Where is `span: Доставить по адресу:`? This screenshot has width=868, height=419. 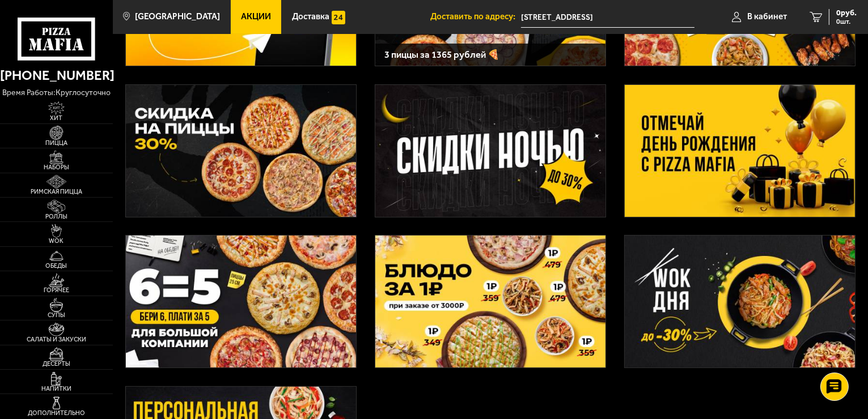 span: Доставить по адресу: is located at coordinates (476, 16).